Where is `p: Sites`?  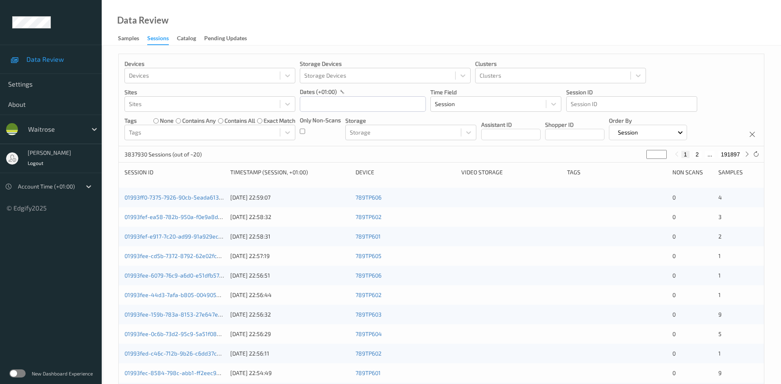 p: Sites is located at coordinates (210, 92).